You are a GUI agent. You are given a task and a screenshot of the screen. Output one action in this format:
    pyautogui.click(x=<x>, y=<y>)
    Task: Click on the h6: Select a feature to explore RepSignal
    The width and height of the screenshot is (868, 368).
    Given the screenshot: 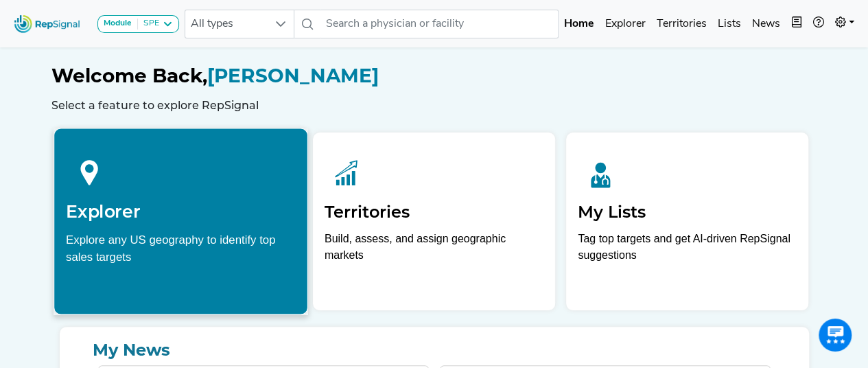 What is the action you would take?
    pyautogui.click(x=434, y=105)
    